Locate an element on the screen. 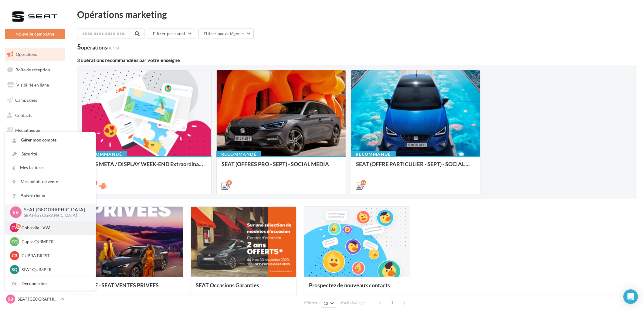 This screenshot has height=310, width=644. span: 12 is located at coordinates (326, 303).